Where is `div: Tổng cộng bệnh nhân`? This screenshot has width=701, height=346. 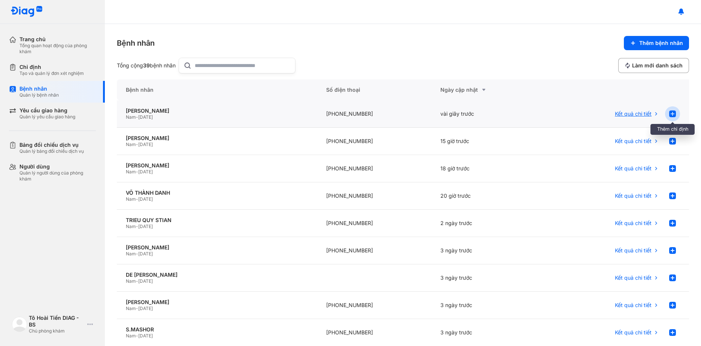
div: Tổng cộng bệnh nhân is located at coordinates (146, 66).